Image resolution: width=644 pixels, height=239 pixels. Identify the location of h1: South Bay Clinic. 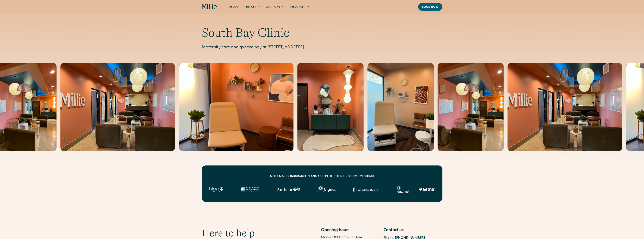
(322, 33).